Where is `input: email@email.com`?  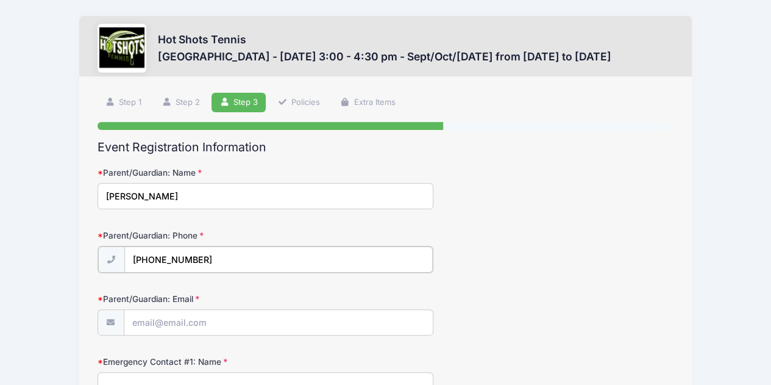
input: email@email.com is located at coordinates (279, 322).